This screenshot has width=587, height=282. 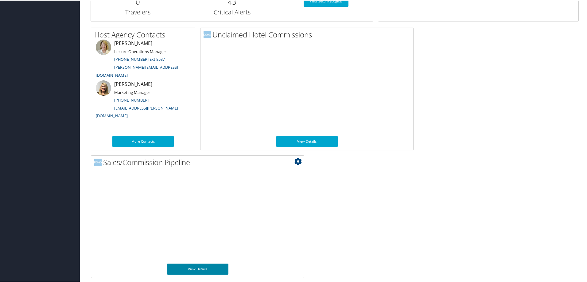 What do you see at coordinates (308, 34) in the screenshot?
I see `h2: Unclaimed Hotel Commissions` at bounding box center [308, 34].